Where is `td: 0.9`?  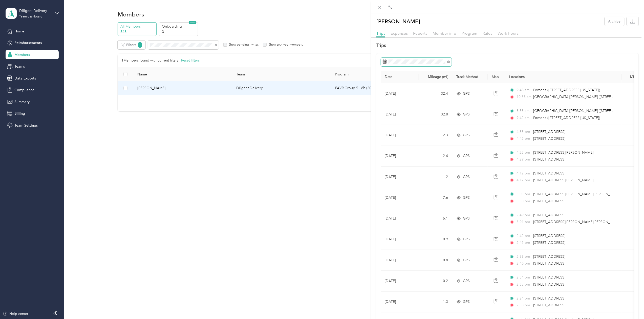
td: 0.9 is located at coordinates (435, 240).